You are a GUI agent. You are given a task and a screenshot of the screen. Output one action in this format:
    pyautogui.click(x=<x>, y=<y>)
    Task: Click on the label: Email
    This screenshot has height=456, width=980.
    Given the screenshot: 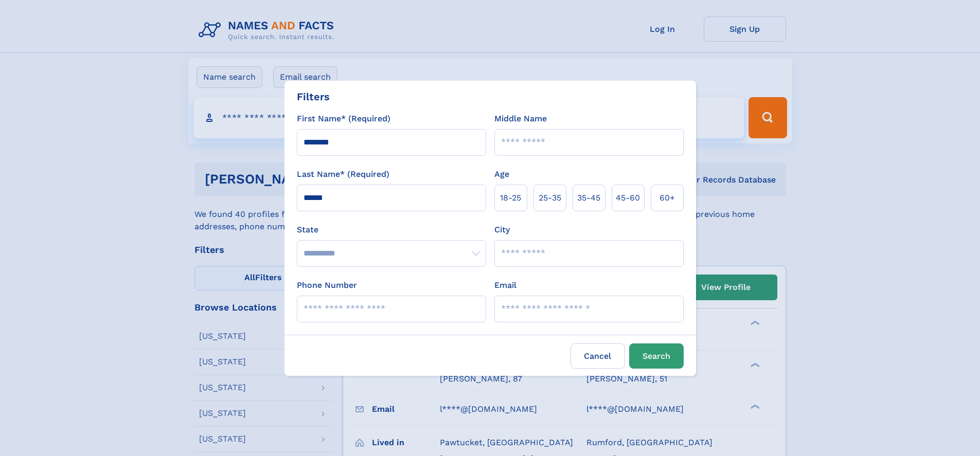 What is the action you would take?
    pyautogui.click(x=505, y=285)
    